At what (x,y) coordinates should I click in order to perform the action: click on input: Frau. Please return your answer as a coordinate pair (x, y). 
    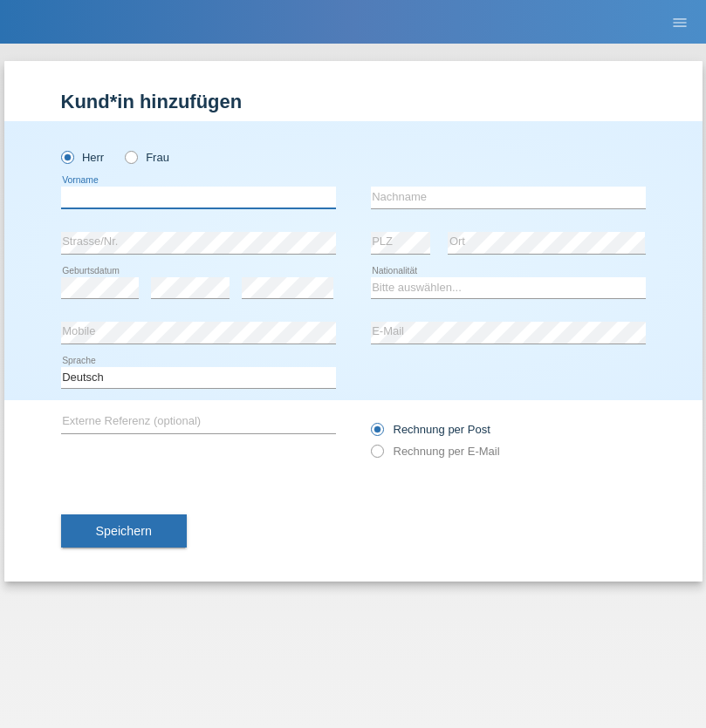
    Looking at the image, I should click on (130, 156).